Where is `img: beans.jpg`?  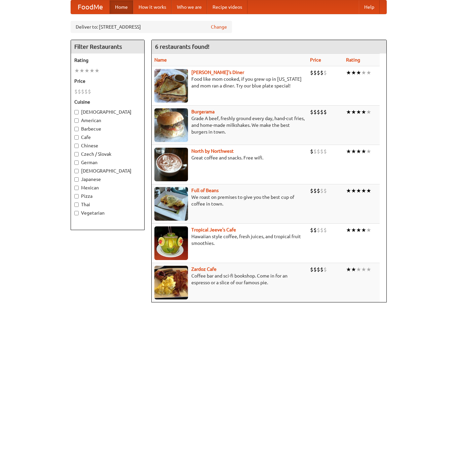
img: beans.jpg is located at coordinates (171, 204).